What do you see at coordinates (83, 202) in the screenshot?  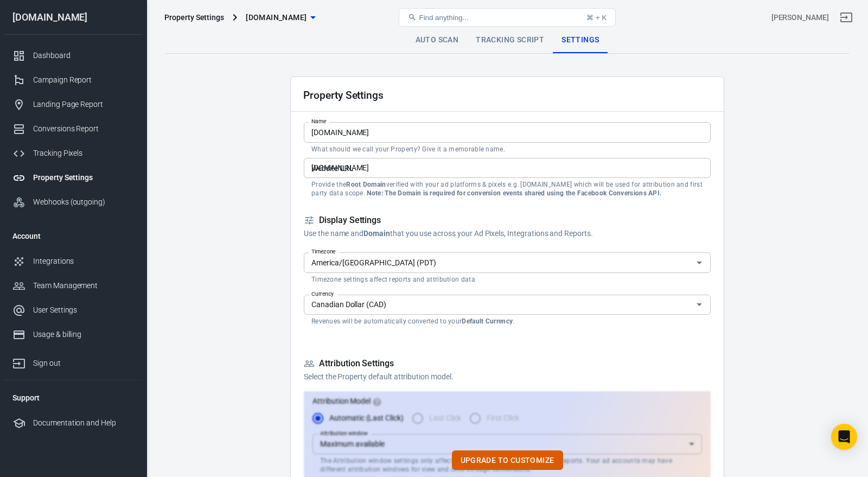 I see `div: Webhooks (outgoing)` at bounding box center [83, 202].